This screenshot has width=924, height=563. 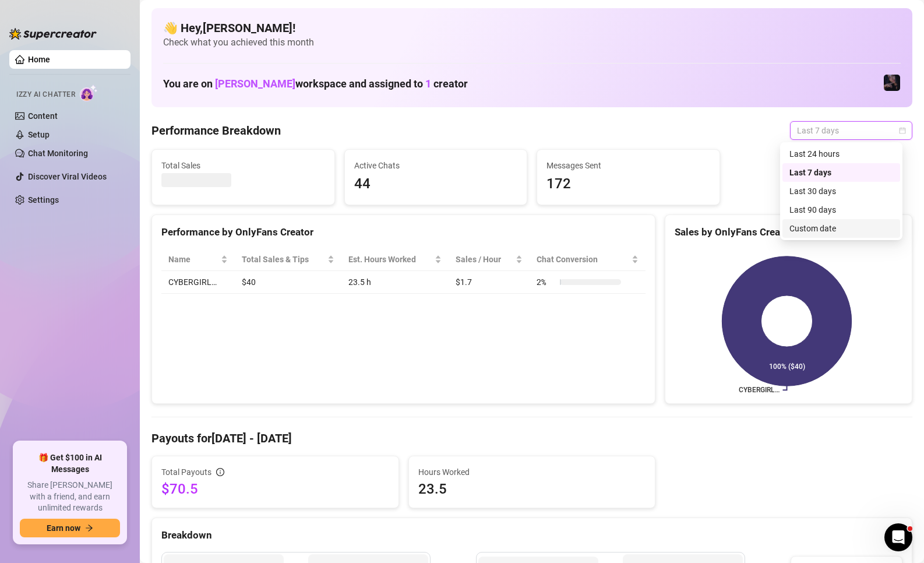 I want to click on span: arrow-right, so click(x=89, y=528).